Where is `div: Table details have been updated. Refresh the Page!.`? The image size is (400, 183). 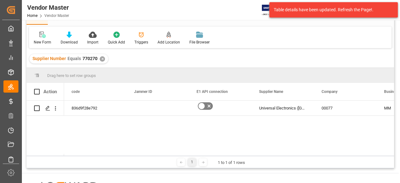 div: Table details have been updated. Refresh the Page!. is located at coordinates (331, 10).